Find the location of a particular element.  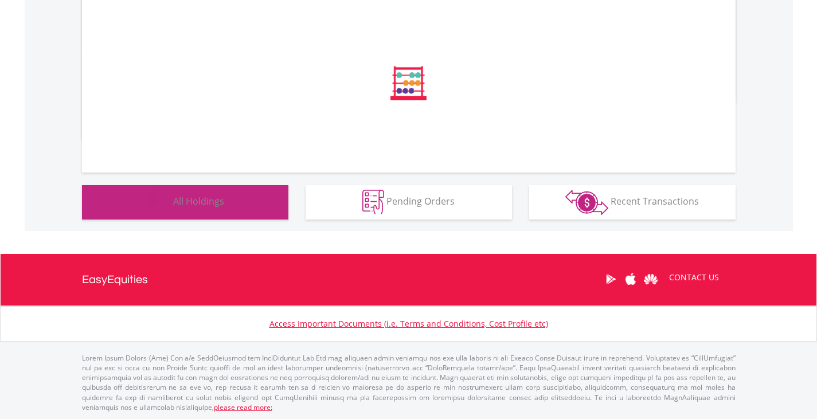

a: Access Important Documents (i.e. Terms and Conditions, Cost Profile etc) is located at coordinates (409, 323).